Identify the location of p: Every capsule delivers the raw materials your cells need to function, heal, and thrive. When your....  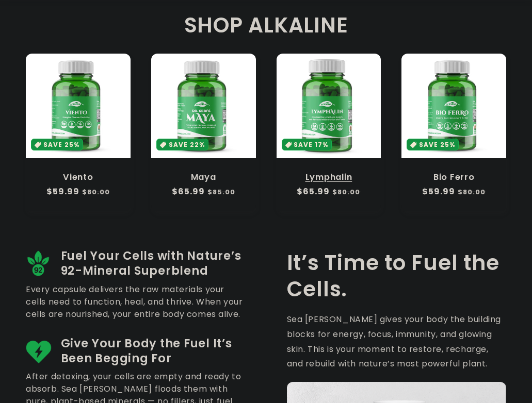
(136, 302).